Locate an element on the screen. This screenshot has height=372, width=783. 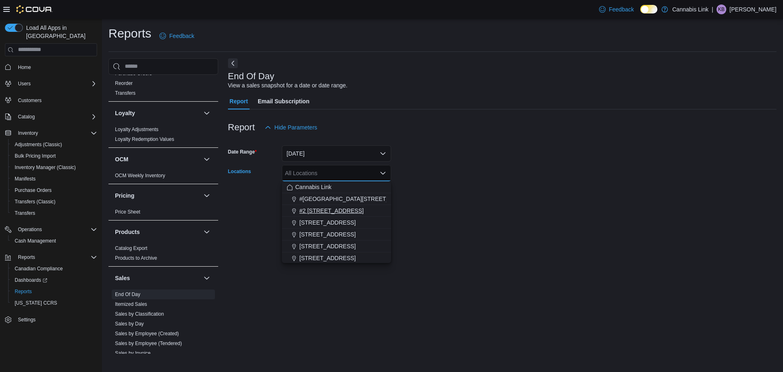
h3: Sales is located at coordinates (122, 278).